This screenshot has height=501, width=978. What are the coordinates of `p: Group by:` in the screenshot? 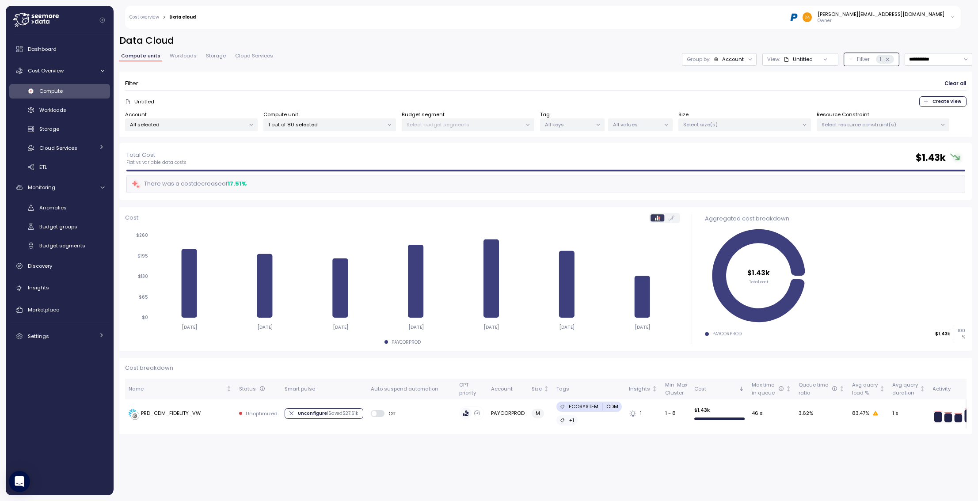 It's located at (698, 59).